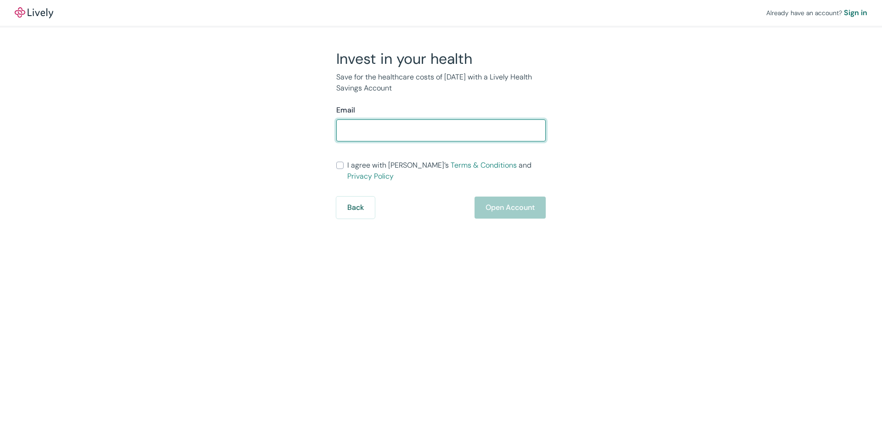  I want to click on a: LivelyLively, so click(34, 13).